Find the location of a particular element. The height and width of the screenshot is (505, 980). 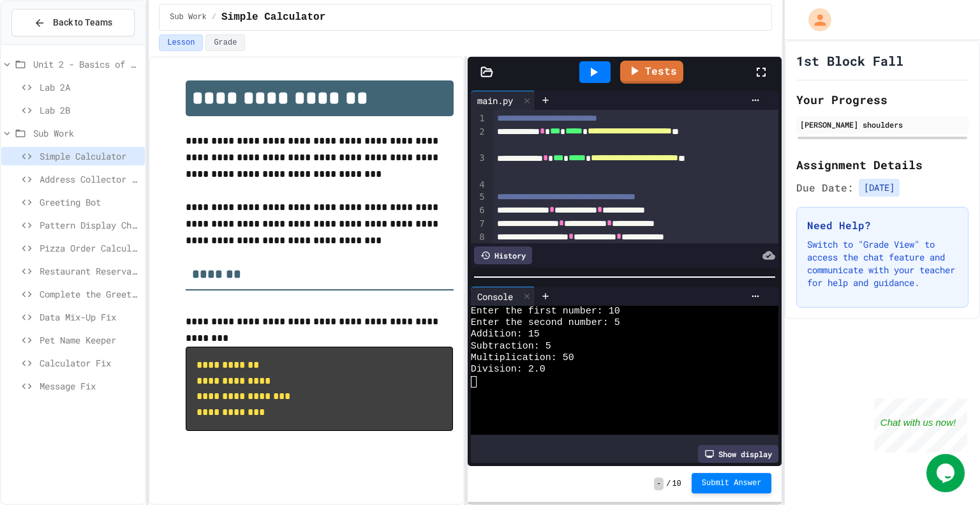

div: 2 is located at coordinates (479, 139).